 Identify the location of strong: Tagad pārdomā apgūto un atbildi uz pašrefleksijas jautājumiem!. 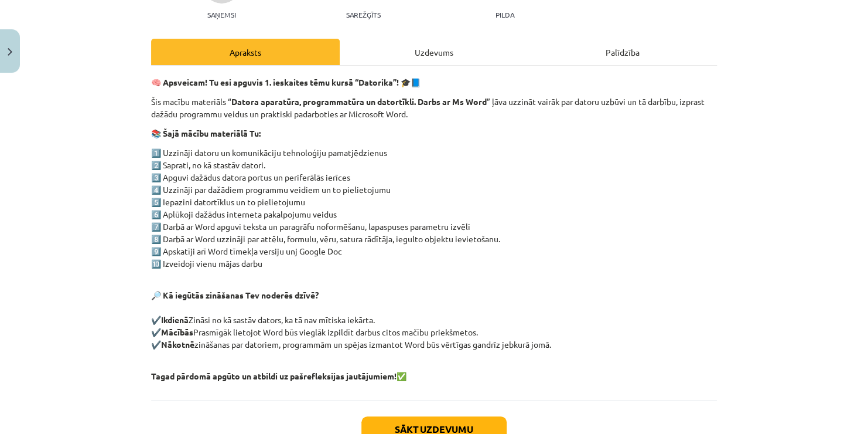
(274, 376).